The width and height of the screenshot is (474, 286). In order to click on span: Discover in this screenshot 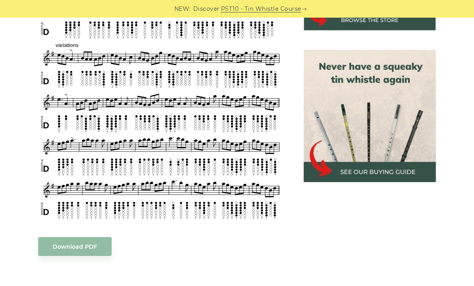, I will do `click(207, 9)`.